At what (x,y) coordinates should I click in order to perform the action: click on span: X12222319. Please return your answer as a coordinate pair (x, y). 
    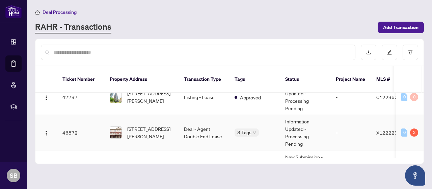
    Looking at the image, I should click on (389, 132).